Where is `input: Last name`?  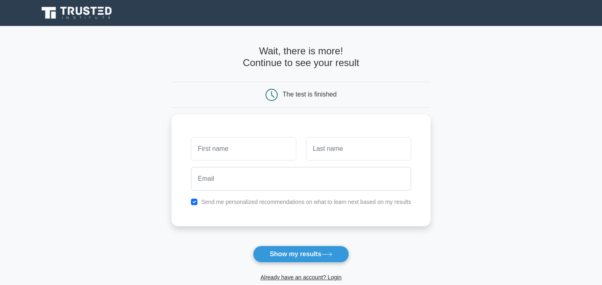 input: Last name is located at coordinates (358, 149).